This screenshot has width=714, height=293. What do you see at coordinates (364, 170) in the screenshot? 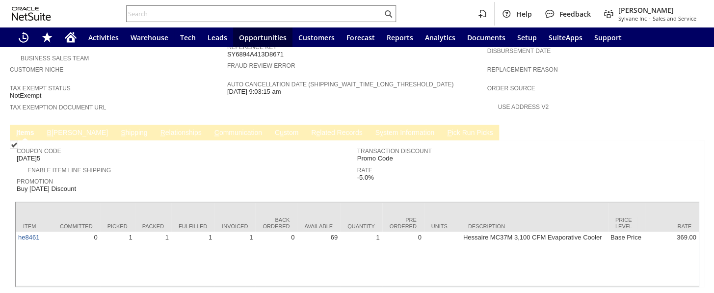
I see `a: Rate` at bounding box center [364, 170].